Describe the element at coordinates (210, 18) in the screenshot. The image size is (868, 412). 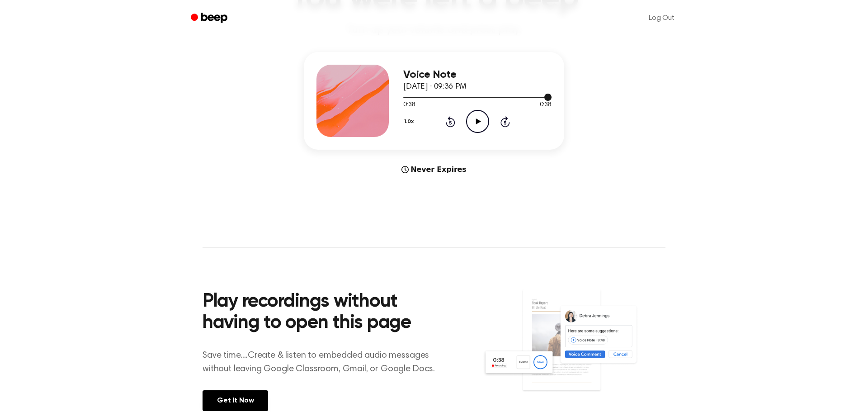
I see `a: Beep` at that location.